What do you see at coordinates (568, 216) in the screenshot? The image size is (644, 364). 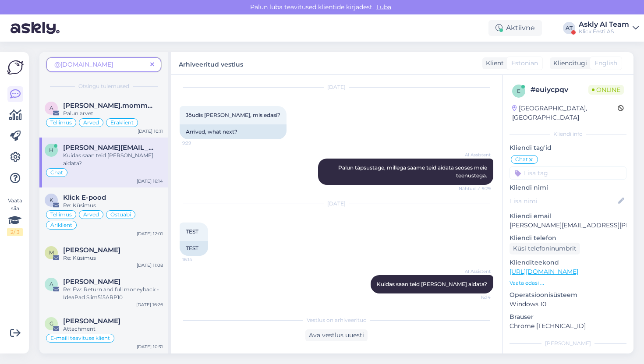 I see `p: Kliendi email` at bounding box center [568, 216].